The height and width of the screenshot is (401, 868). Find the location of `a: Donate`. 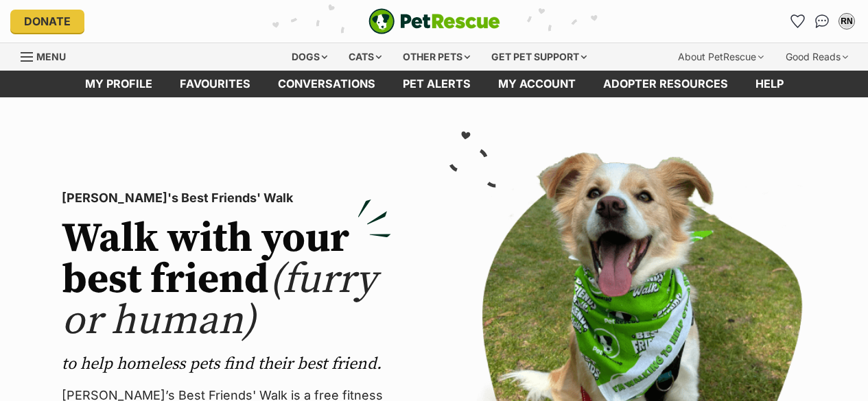

a: Donate is located at coordinates (48, 21).